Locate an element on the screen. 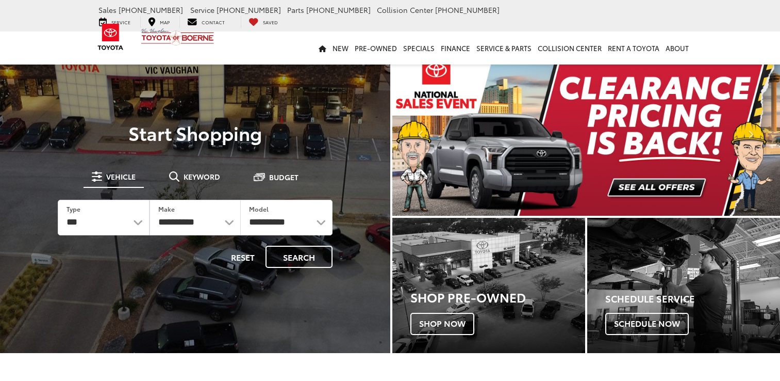 Image resolution: width=780 pixels, height=381 pixels. span: Keyword is located at coordinates (202, 176).